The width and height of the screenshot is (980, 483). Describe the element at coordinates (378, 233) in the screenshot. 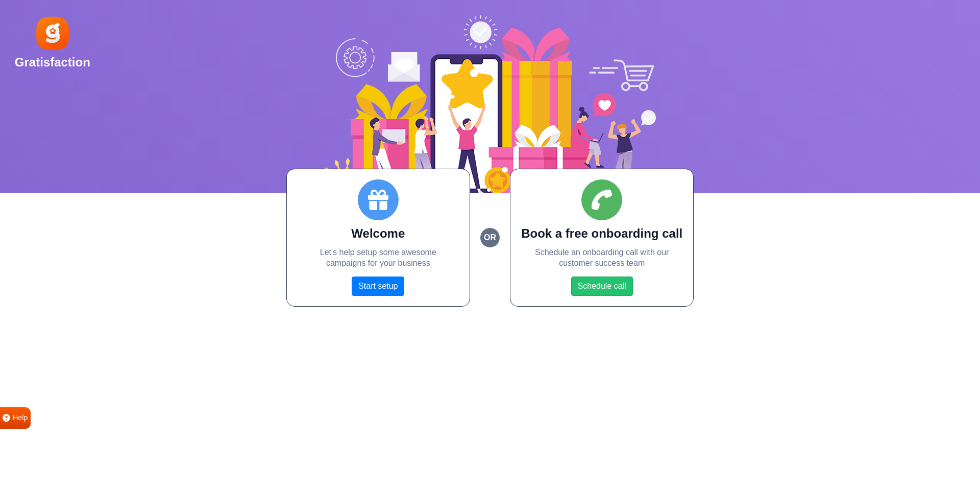

I see `h2: Welcome` at that location.